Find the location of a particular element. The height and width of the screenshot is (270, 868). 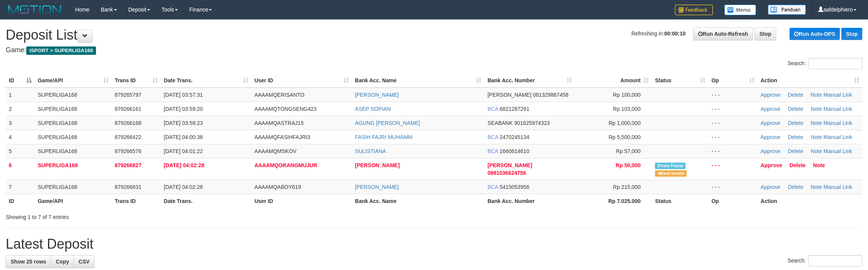

span: Rp 215,000 is located at coordinates (627, 187).